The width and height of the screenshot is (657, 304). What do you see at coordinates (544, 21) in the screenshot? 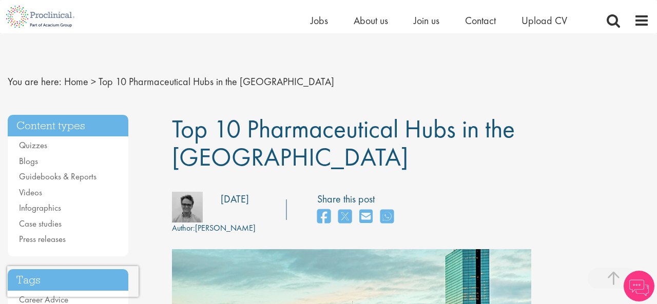
I see `a: Upload CV` at bounding box center [544, 21].